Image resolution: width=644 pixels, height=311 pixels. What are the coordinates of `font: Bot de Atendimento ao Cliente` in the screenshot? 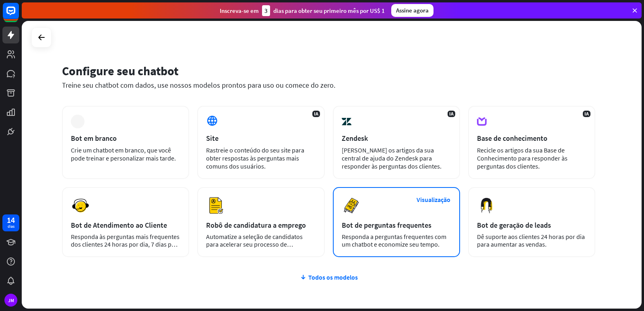 It's located at (119, 225).